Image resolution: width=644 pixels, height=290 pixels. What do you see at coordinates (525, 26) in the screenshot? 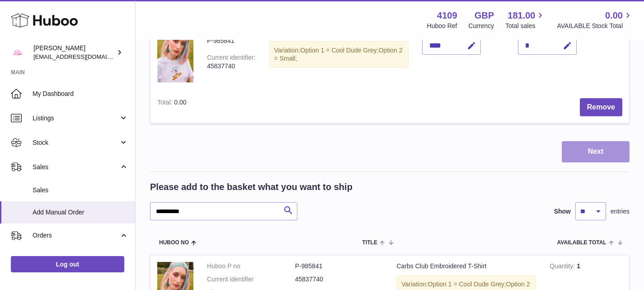
I see `span: Total sales` at bounding box center [525, 26].